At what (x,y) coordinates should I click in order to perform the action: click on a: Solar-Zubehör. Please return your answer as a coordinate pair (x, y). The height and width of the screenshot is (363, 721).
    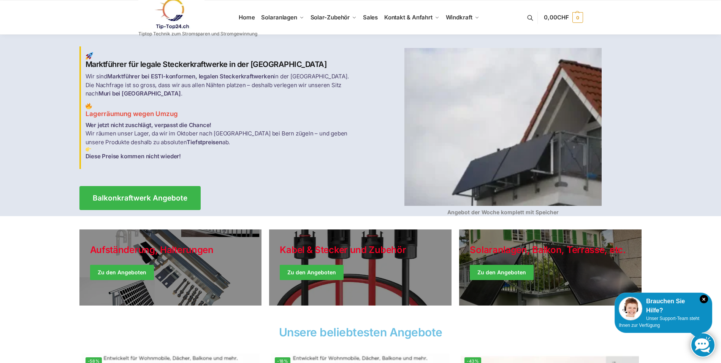
    Looking at the image, I should click on (333, 17).